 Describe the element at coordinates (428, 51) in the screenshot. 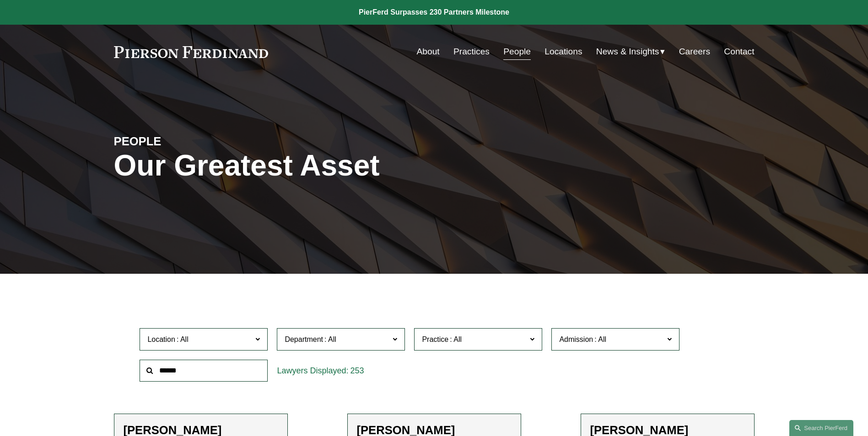

I see `a: About` at that location.